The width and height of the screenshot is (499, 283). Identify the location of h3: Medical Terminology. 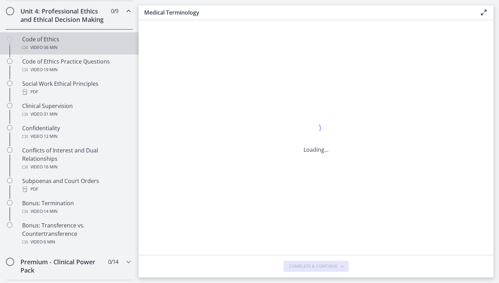
(306, 12).